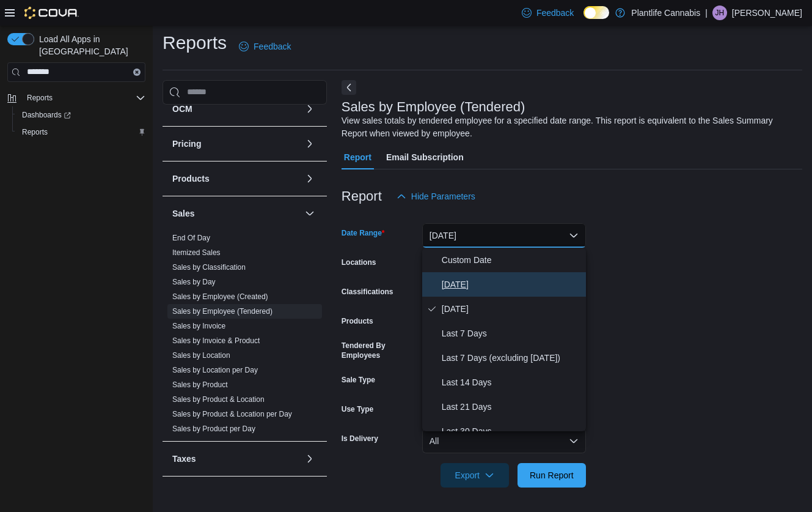 The image size is (812, 512). I want to click on span: Sales by Product & Location per Day, so click(232, 414).